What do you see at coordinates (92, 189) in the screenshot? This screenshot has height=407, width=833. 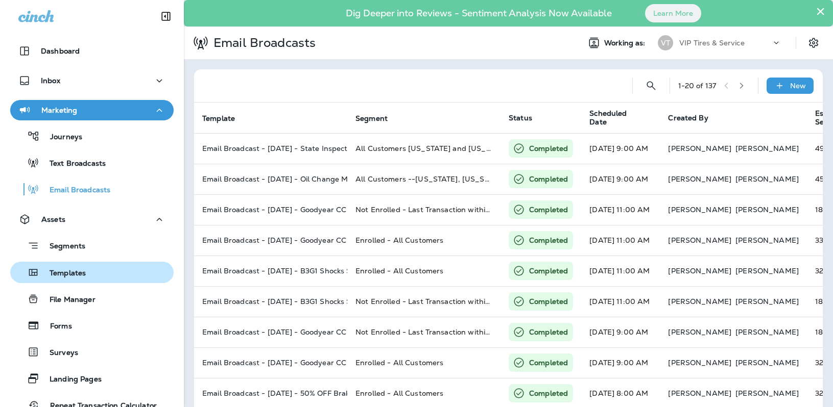 I see `button: Email Broadcasts` at bounding box center [92, 189].